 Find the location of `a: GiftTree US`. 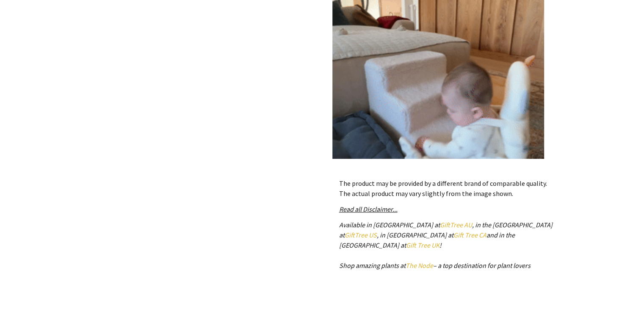

a: GiftTree US is located at coordinates (361, 235).